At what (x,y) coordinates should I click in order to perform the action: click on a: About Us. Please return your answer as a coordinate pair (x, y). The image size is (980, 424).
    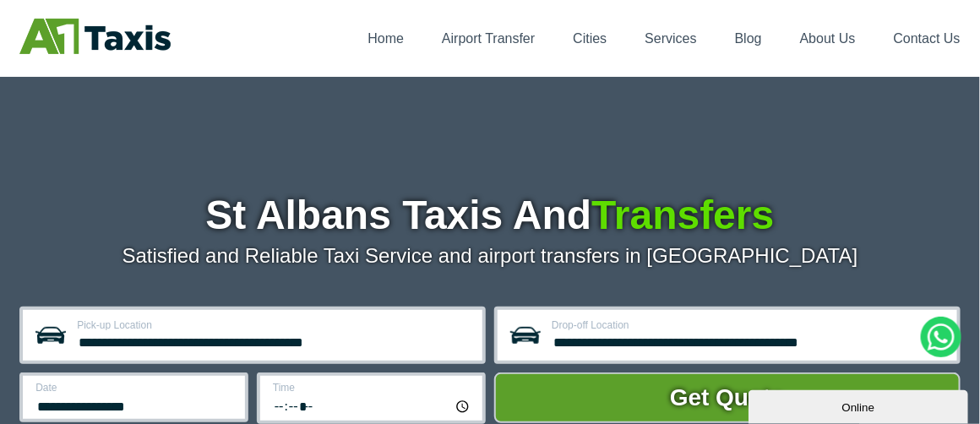
    Looking at the image, I should click on (828, 38).